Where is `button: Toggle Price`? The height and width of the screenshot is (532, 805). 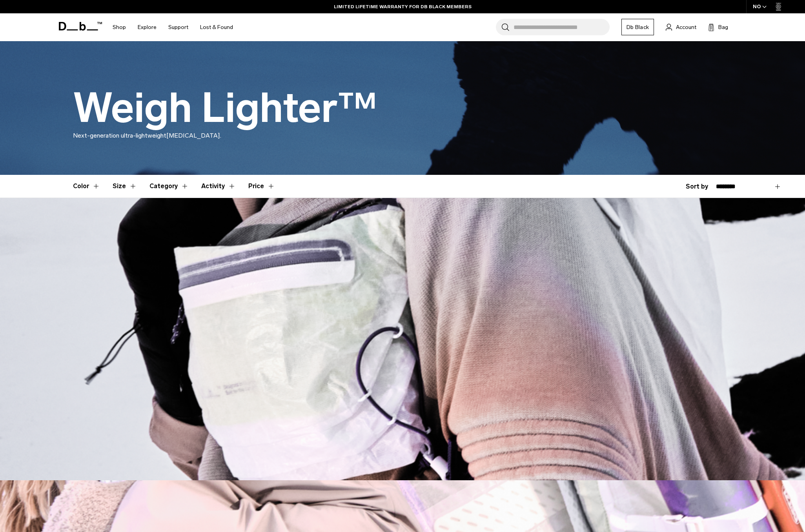
button: Toggle Price is located at coordinates (262, 186).